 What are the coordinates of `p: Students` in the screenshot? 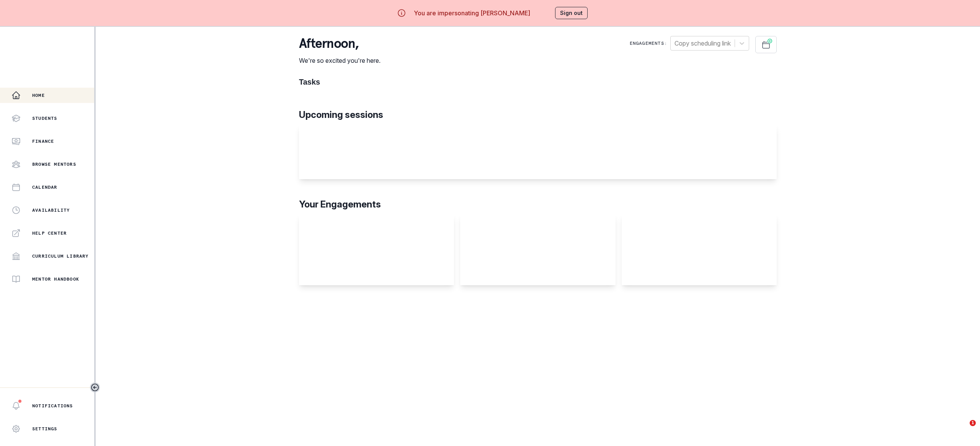 It's located at (45, 118).